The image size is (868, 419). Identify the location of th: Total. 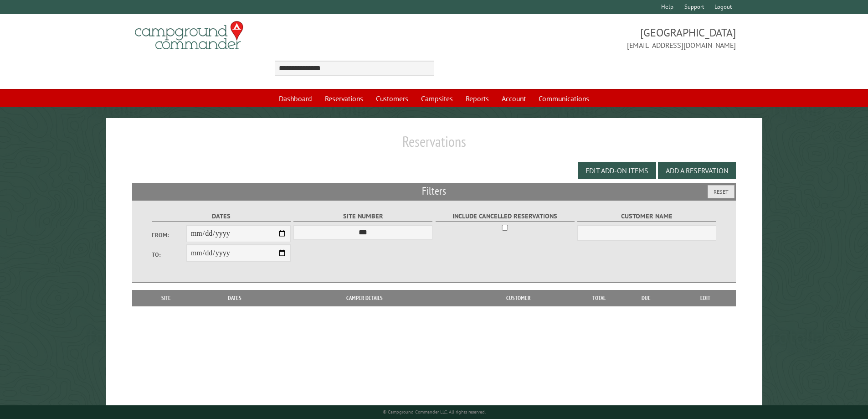
(599, 298).